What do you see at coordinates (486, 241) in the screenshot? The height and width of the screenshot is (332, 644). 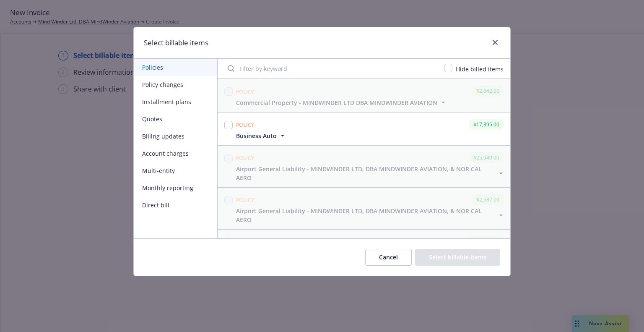 I see `div: $78,930.00` at bounding box center [486, 241].